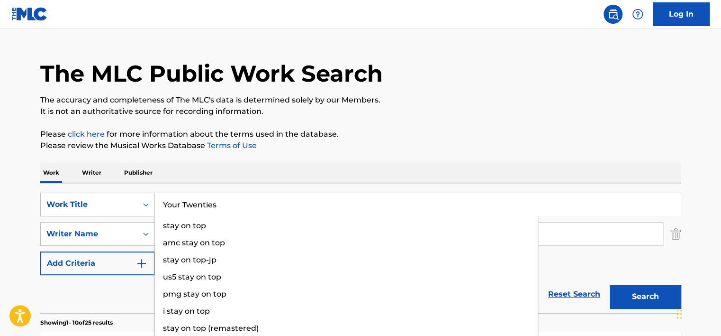 This screenshot has height=336, width=721. What do you see at coordinates (51, 173) in the screenshot?
I see `p: Work` at bounding box center [51, 173].